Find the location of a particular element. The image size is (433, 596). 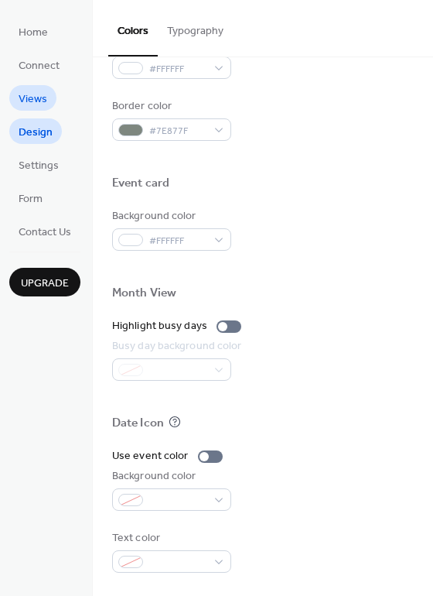

span: #7E877F is located at coordinates (178, 131).